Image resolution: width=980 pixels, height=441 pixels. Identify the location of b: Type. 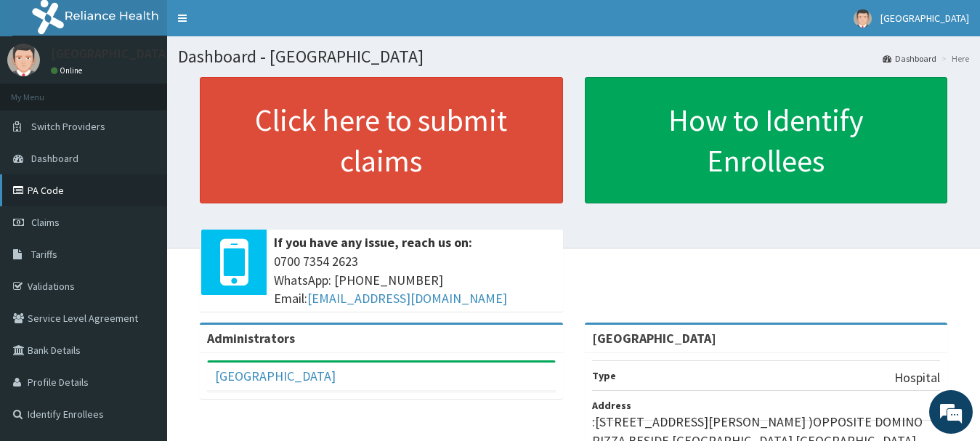
(604, 375).